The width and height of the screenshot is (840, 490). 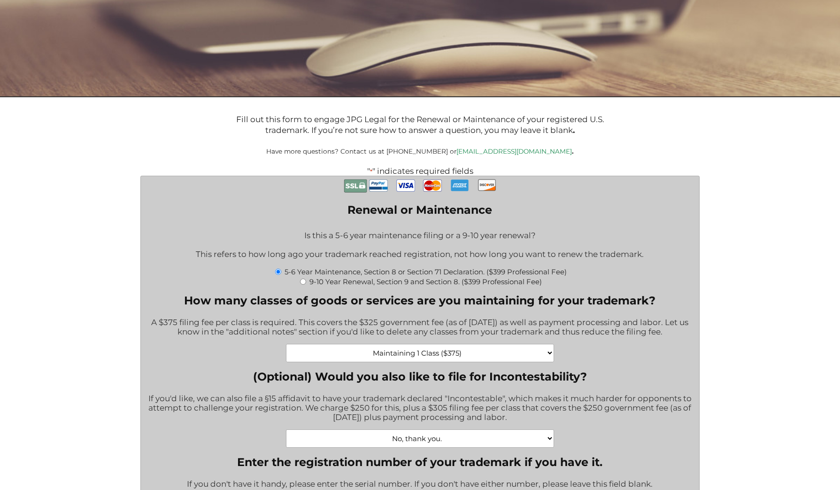 What do you see at coordinates (420, 245) in the screenshot?
I see `div: Is this a 5-6 year maintenance filing or a 9-10 year renewal? This refers to how long ago your tr...` at bounding box center [420, 245].